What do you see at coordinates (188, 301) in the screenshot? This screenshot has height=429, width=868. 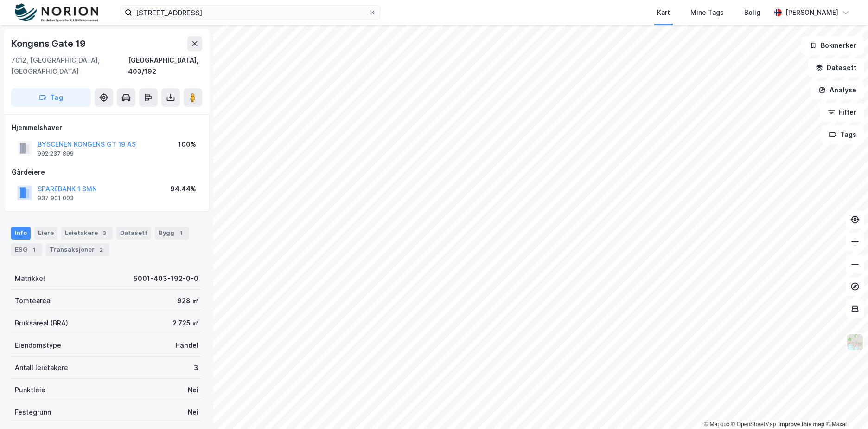 I see `div: 928 ㎡` at bounding box center [188, 301].